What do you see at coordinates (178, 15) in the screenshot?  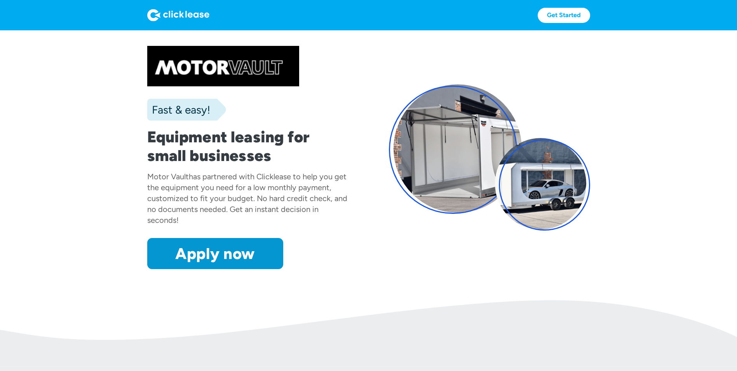 I see `img: Logo` at bounding box center [178, 15].